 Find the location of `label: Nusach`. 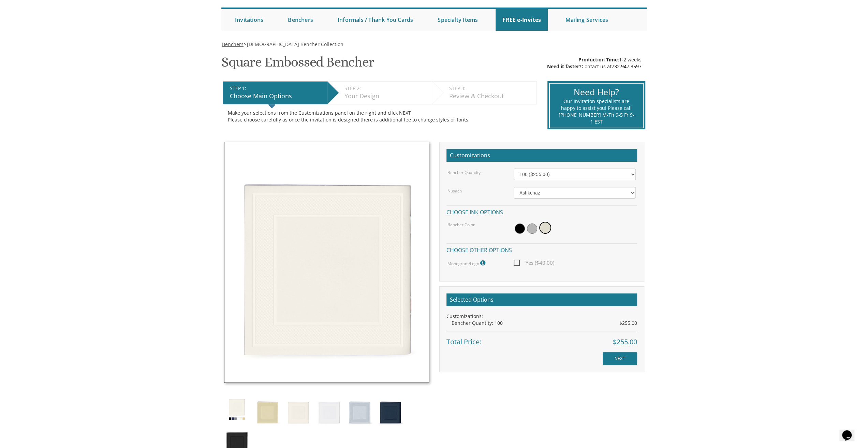

label: Nusach is located at coordinates (455, 191).